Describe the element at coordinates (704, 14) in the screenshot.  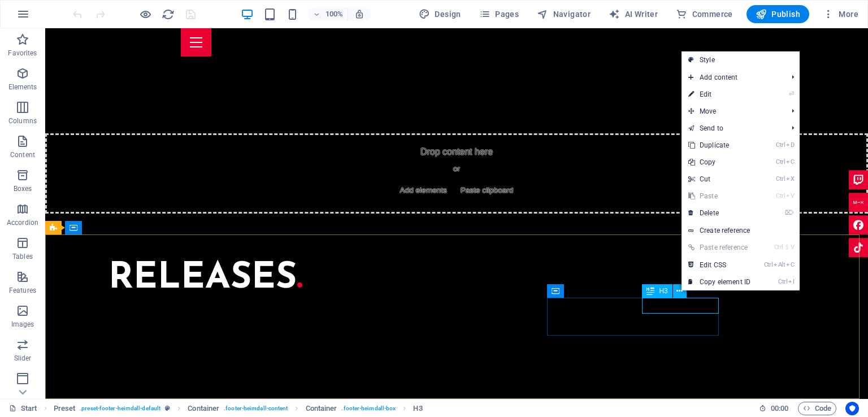
I see `button: Commerce` at that location.